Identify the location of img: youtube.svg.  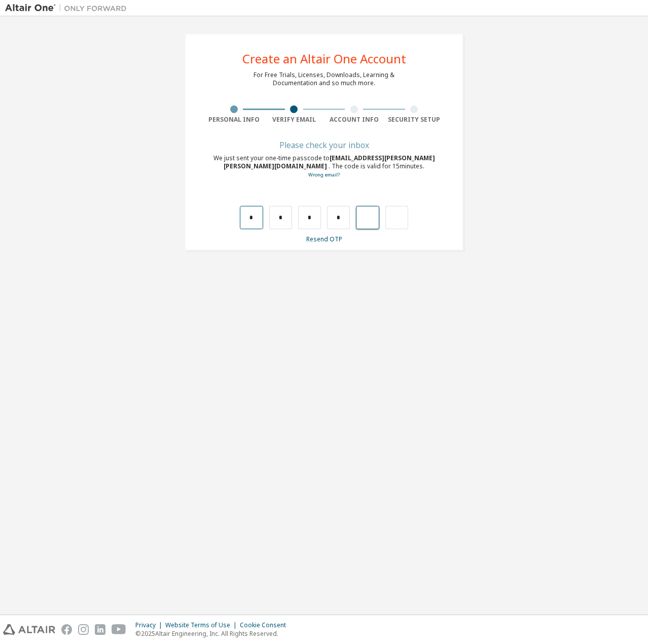
(118, 629).